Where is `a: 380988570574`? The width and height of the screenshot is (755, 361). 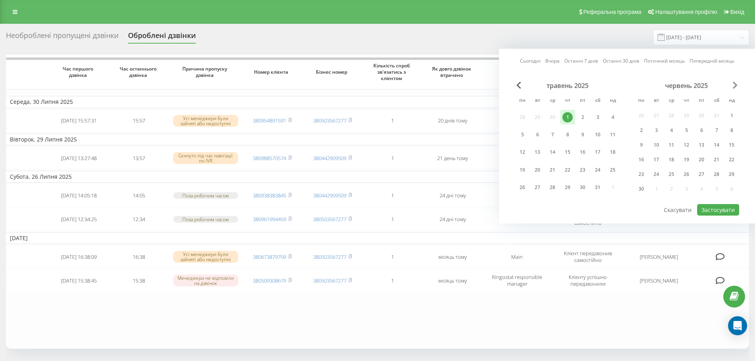 a: 380988570574 is located at coordinates (270, 158).